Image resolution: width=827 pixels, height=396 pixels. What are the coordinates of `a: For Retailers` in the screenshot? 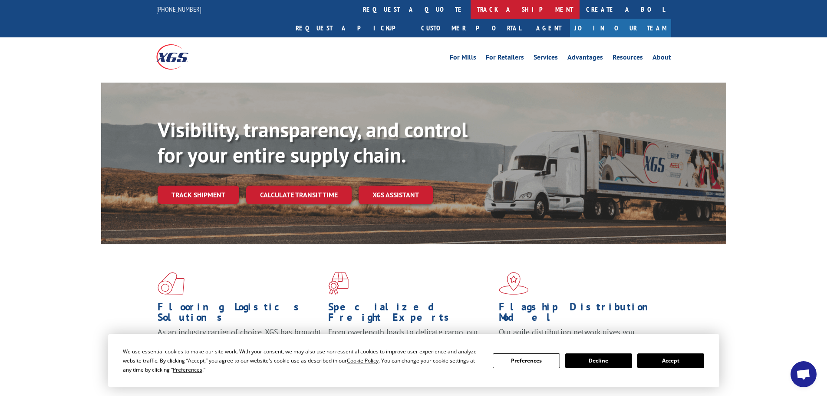 It's located at (505, 59).